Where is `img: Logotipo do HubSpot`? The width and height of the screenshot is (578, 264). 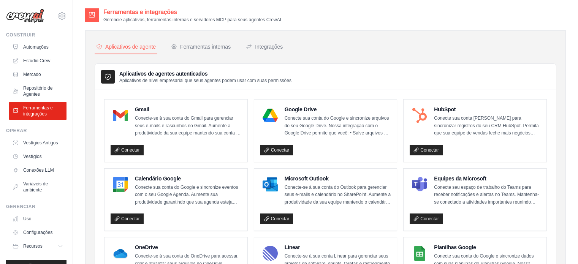
img: Logotipo do HubSpot is located at coordinates (420, 116).